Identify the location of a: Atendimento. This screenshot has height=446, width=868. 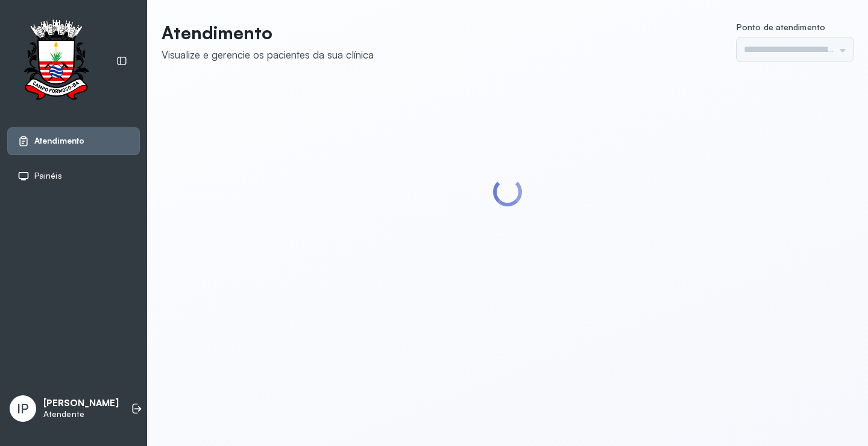
(74, 141).